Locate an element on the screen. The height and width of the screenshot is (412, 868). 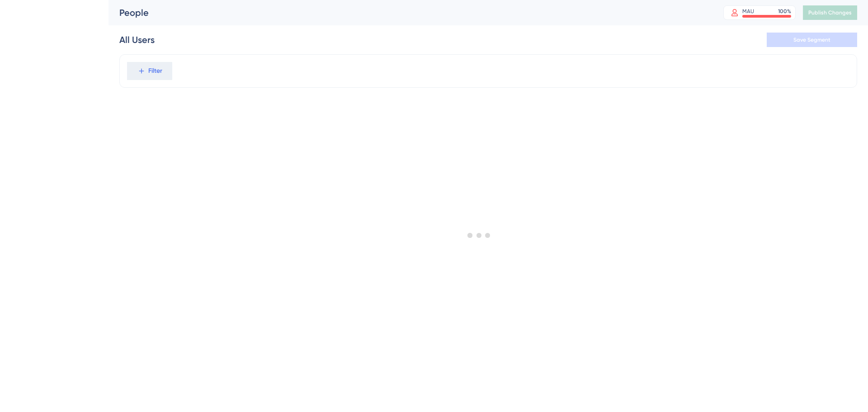
div: 100 % is located at coordinates (784, 11).